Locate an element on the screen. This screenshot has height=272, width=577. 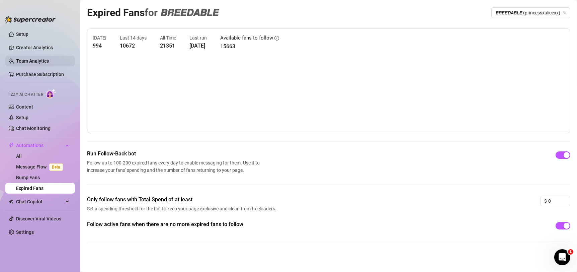
span: 1 is located at coordinates (570, 251).